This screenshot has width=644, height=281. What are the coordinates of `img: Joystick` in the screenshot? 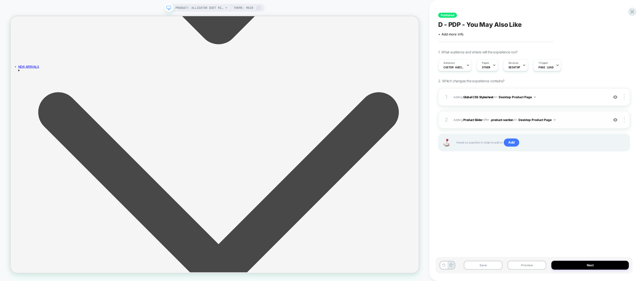 It's located at (446, 142).